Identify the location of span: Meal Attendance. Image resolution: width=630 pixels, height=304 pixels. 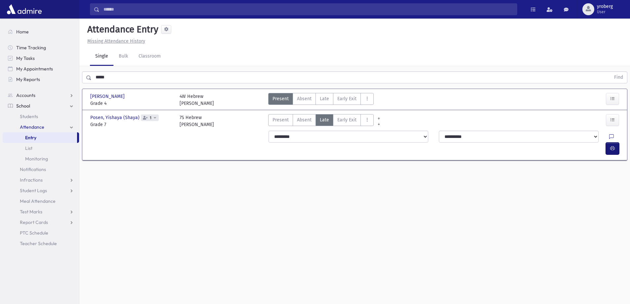
(38, 201).